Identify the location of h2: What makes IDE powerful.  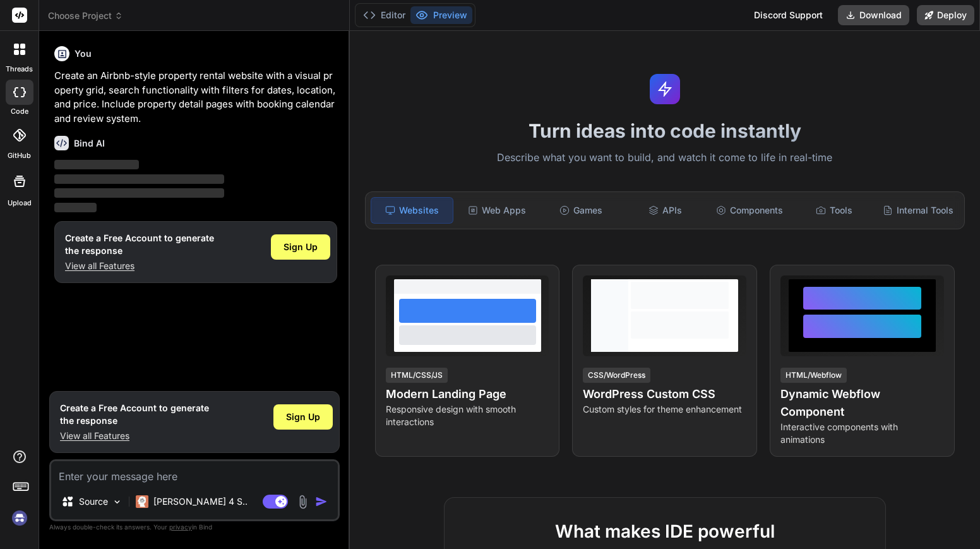
(665, 531).